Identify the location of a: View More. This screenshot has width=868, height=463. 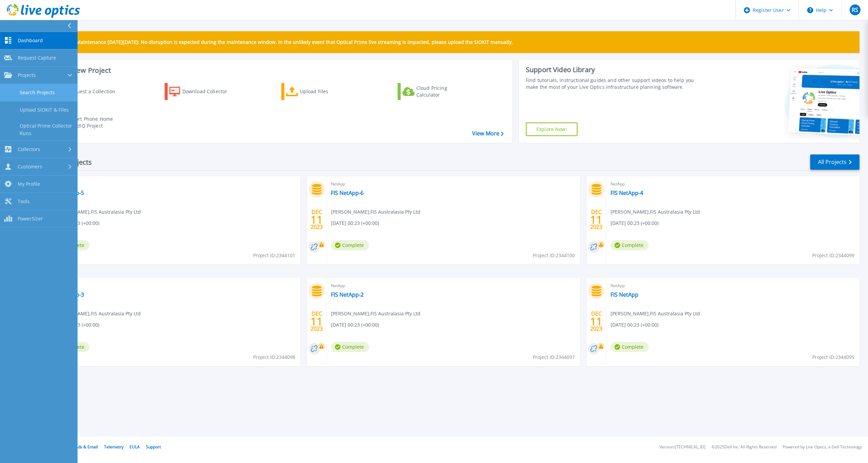
(488, 133).